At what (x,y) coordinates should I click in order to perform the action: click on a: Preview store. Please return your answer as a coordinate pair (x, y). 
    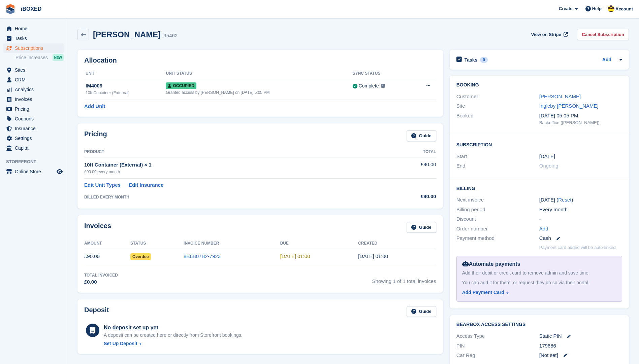
    Looking at the image, I should click on (60, 172).